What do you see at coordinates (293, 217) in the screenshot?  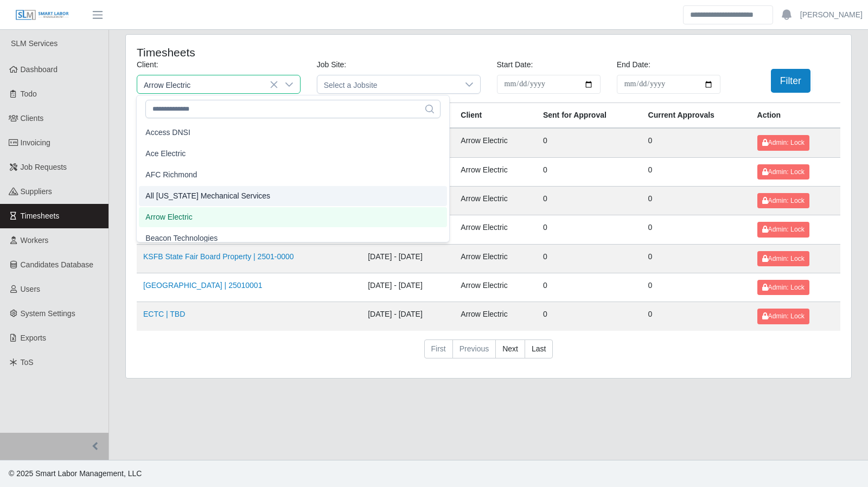 I see `li: Arrow Electric` at bounding box center [293, 217].